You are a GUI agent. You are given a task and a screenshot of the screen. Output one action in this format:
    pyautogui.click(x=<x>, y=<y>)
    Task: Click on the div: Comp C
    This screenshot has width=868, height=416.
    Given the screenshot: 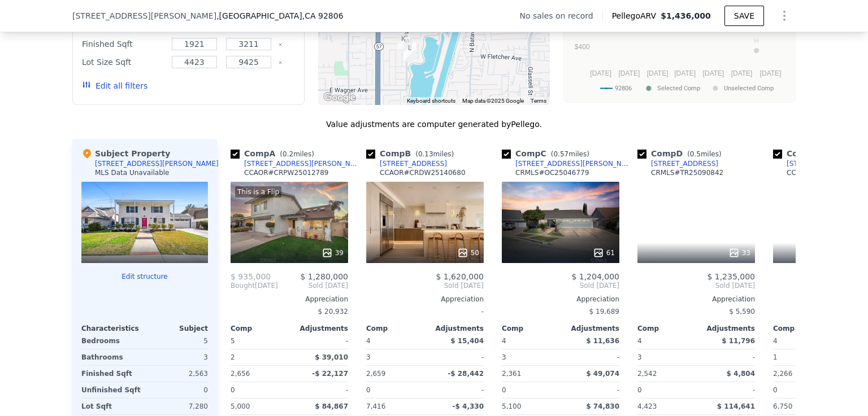 What is the action you would take?
    pyautogui.click(x=547, y=154)
    